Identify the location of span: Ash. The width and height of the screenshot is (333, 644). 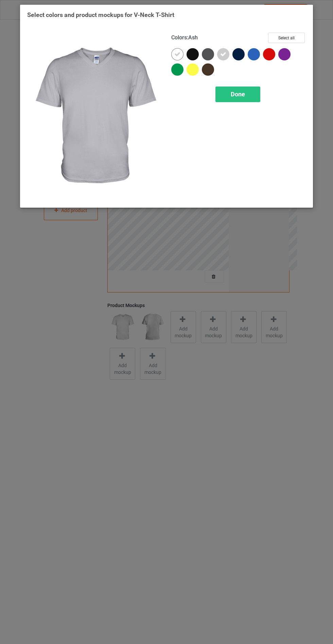
(193, 37).